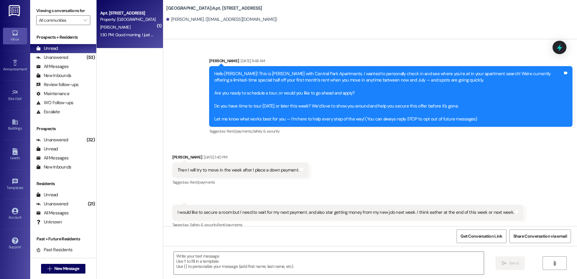 This screenshot has height=279, width=577. What do you see at coordinates (63, 37) in the screenshot?
I see `div: Prospects + Residents` at bounding box center [63, 37].